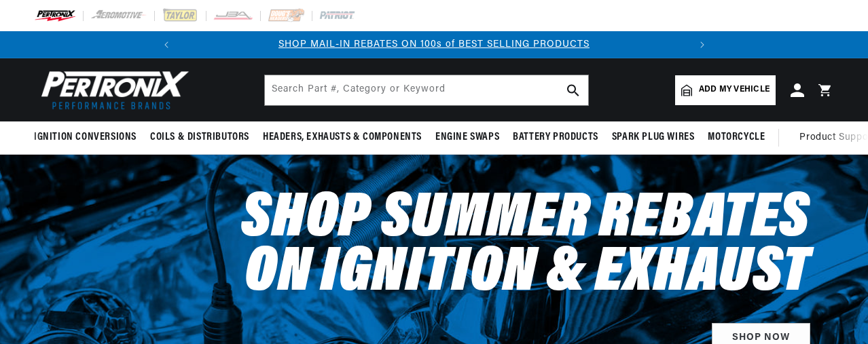  I want to click on div: Announcement, so click(434, 45).